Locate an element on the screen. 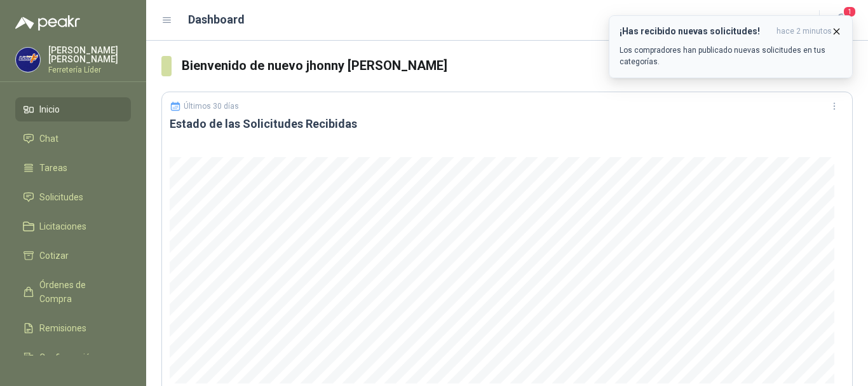 Image resolution: width=868 pixels, height=386 pixels. span: Inicio is located at coordinates (50, 109).